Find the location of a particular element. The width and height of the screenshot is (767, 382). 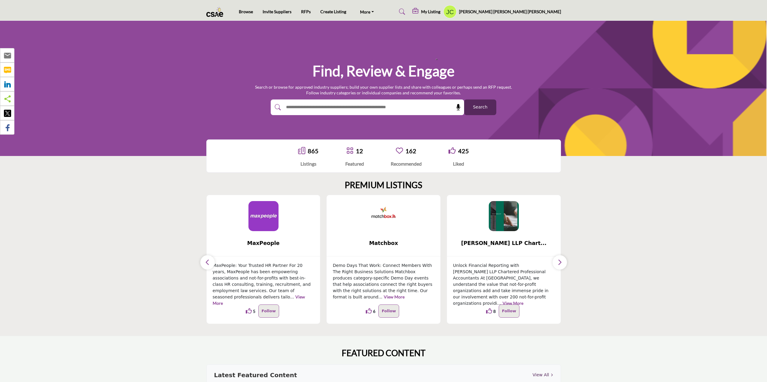

a: 162 is located at coordinates (411, 151).